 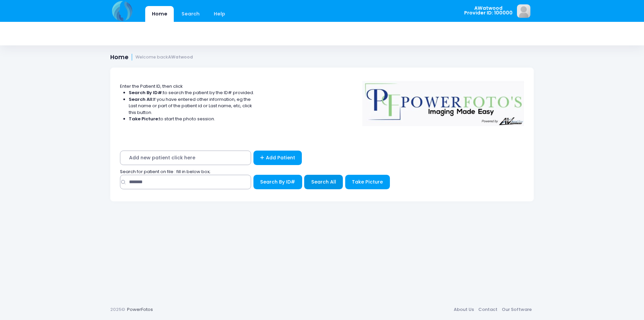 What do you see at coordinates (151, 86) in the screenshot?
I see `span: Enter the Patient ID, then click` at bounding box center [151, 86].